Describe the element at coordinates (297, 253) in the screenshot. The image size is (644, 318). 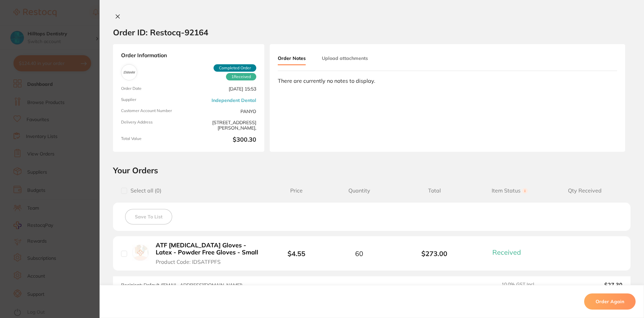
I see `b: $4.55` at that location.